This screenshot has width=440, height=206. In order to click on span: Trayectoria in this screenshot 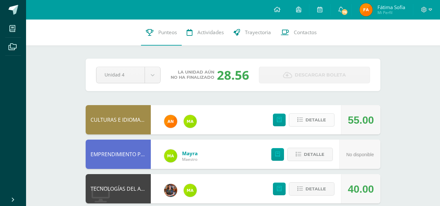, I will do `click(258, 32)`.